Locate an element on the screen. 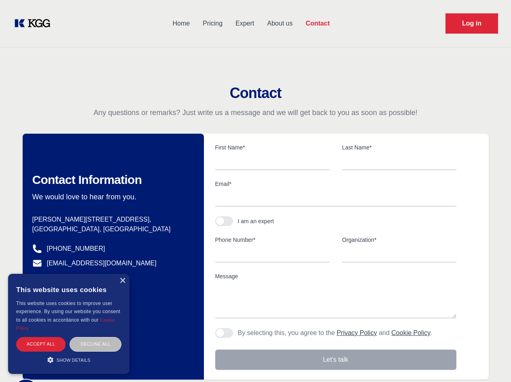  span: This website uses cookies to improve user experience. By using our website you consent to all coo... is located at coordinates (68, 311).